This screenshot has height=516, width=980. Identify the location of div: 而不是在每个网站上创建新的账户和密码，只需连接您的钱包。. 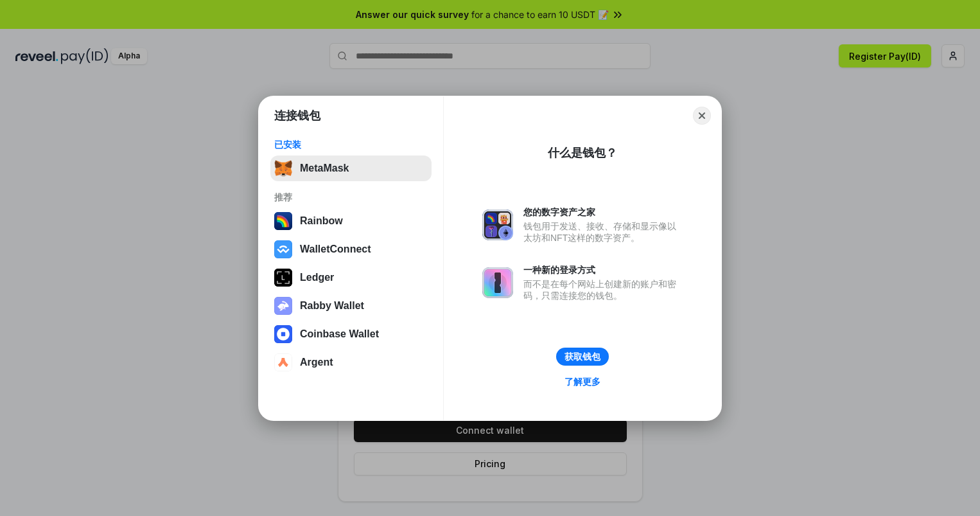
(603, 289).